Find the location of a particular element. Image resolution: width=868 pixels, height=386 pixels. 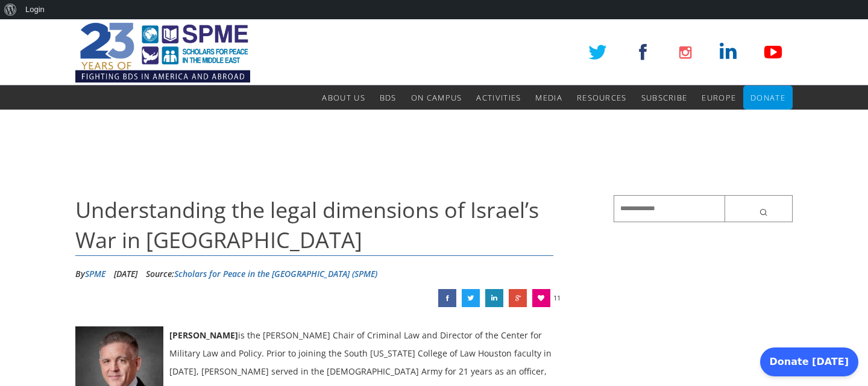

span: About Us is located at coordinates (343, 97).